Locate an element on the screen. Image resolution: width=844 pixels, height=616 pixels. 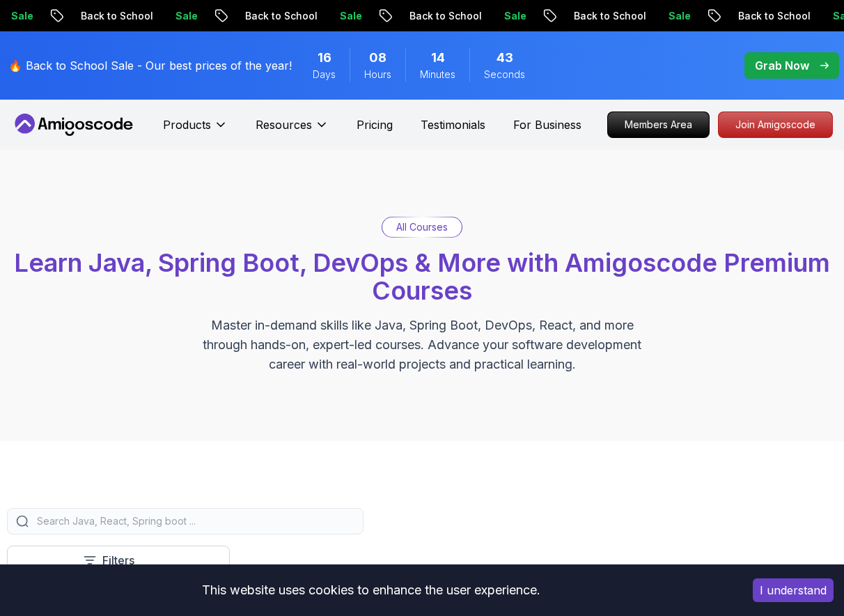
p: Members Area is located at coordinates (658, 125).